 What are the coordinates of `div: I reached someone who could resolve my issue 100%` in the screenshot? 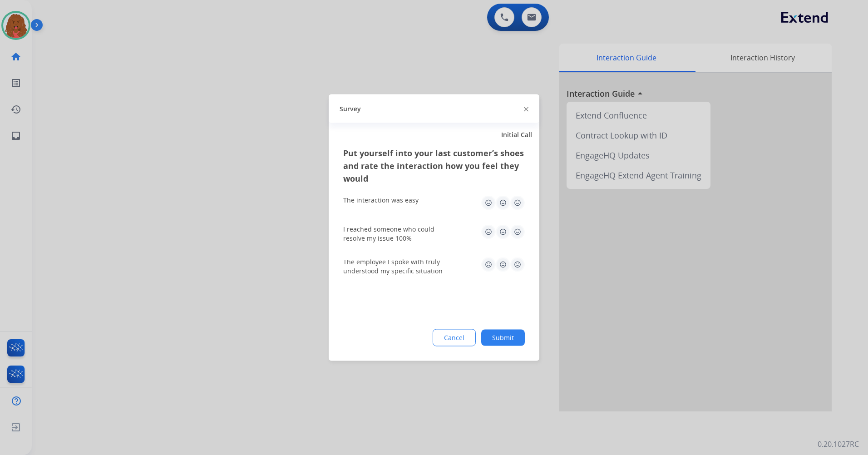 It's located at (398, 234).